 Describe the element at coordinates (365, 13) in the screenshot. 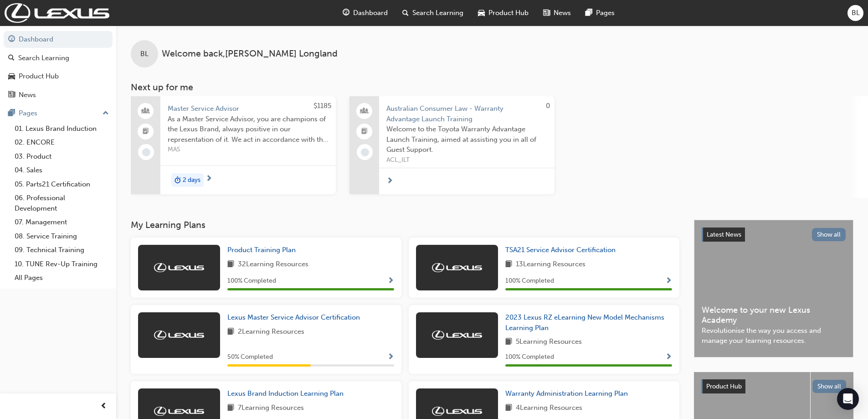

I see `a: guage-iconDashboard` at that location.